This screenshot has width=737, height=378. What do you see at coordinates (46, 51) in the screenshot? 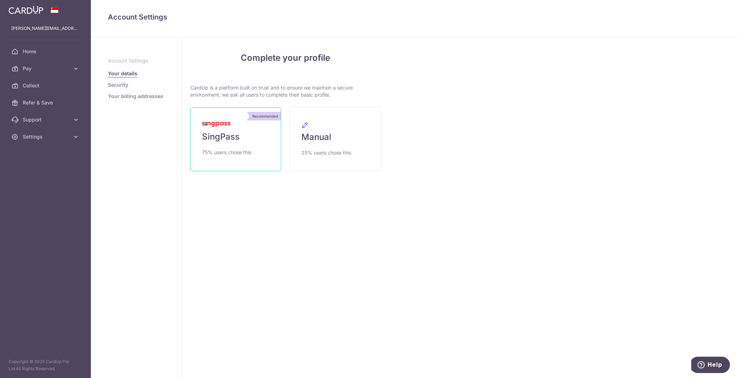
I see `span: Home` at bounding box center [46, 51].